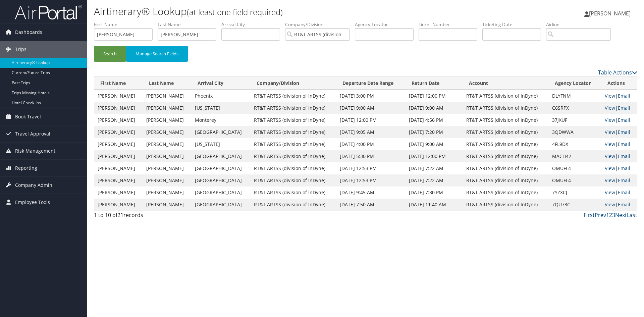 Image resolution: width=644 pixels, height=317 pixels. What do you see at coordinates (26, 168) in the screenshot?
I see `span: Reporting` at bounding box center [26, 168].